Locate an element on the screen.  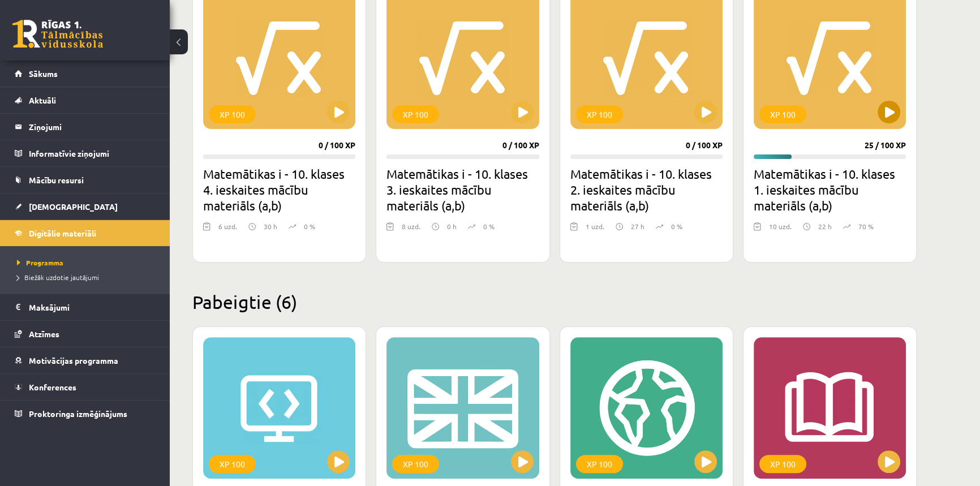
p: 30 h is located at coordinates (270, 226).